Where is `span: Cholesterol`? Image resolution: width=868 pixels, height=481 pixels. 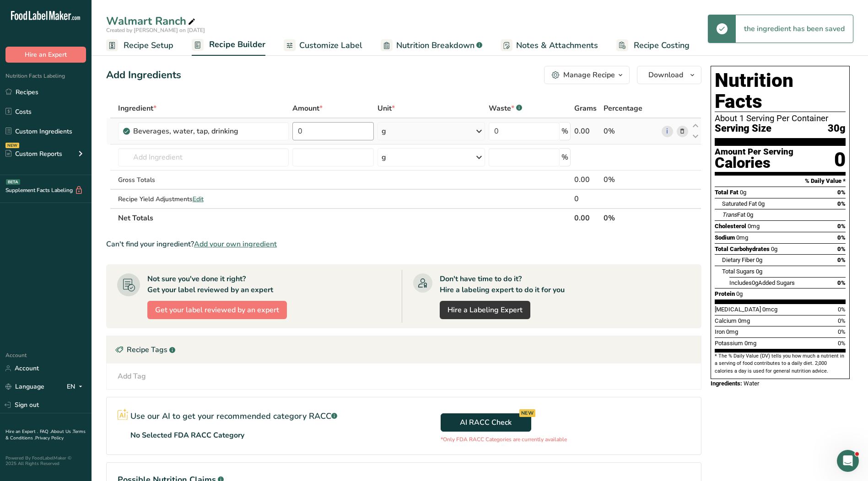 span: Cholesterol is located at coordinates (731, 226).